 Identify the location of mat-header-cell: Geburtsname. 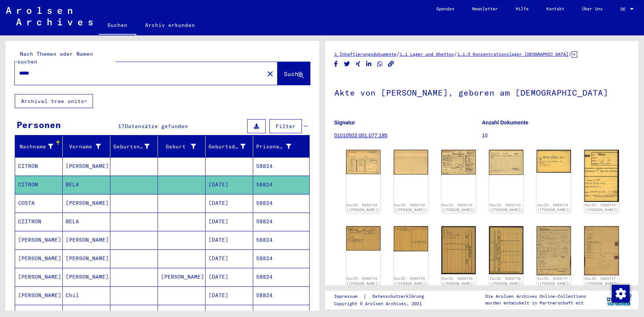
(134, 146).